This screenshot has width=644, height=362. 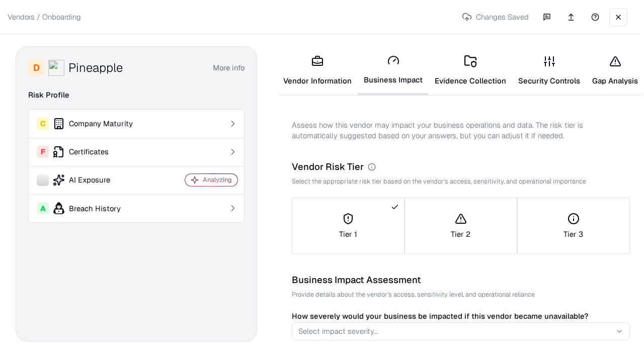 I want to click on div: Breach History, so click(x=97, y=208).